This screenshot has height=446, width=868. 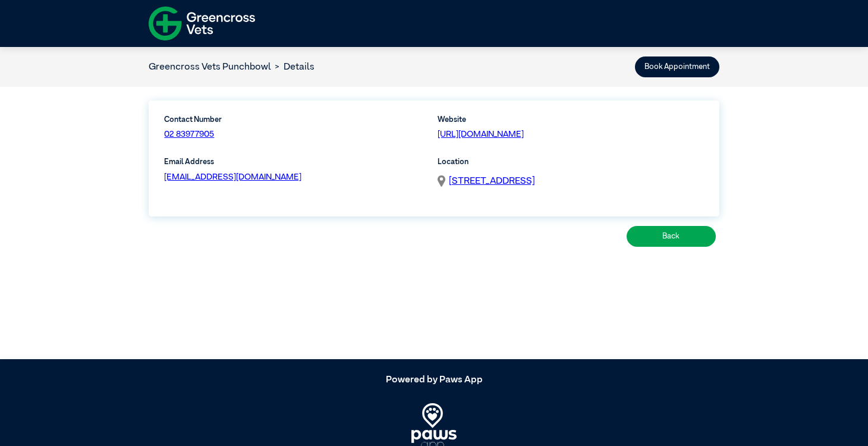 What do you see at coordinates (297, 162) in the screenshot?
I see `label: Email Address` at bounding box center [297, 162].